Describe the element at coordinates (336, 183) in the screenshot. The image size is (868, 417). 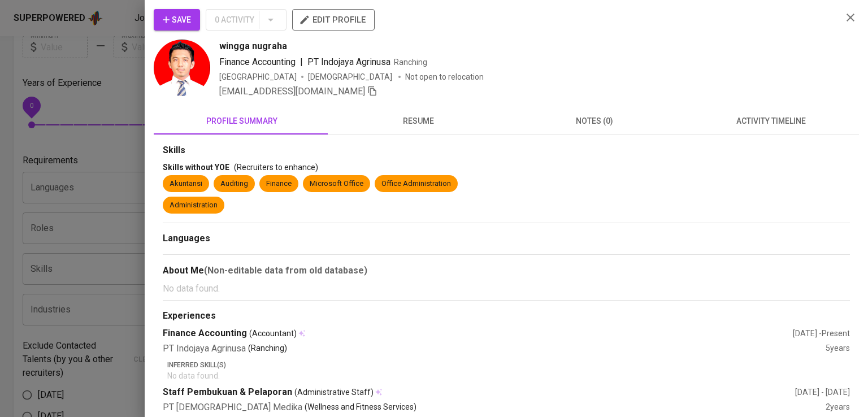
I see `div: Microsoft Office` at that location.